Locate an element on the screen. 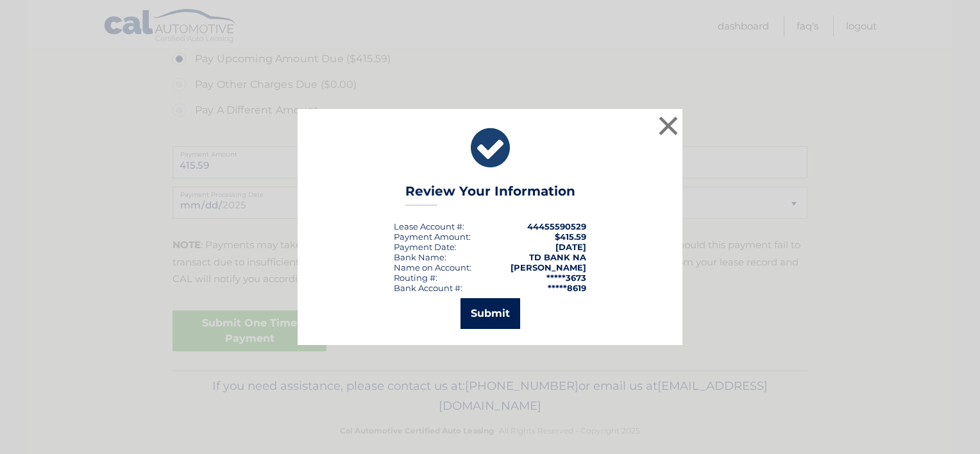 Image resolution: width=980 pixels, height=454 pixels. div: Bank Name: is located at coordinates (420, 257).